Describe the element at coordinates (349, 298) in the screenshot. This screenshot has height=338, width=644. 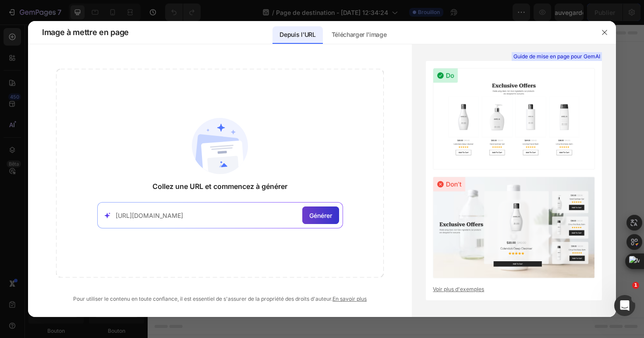
I see `font: En savoir plus` at that location.